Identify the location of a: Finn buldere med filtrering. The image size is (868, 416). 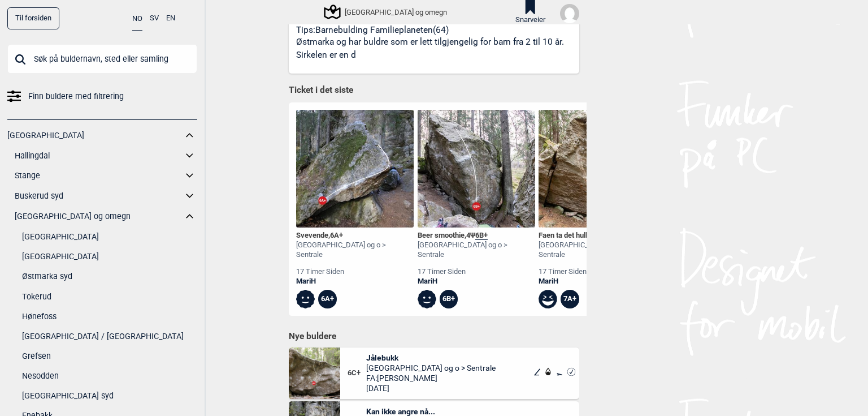
(102, 96).